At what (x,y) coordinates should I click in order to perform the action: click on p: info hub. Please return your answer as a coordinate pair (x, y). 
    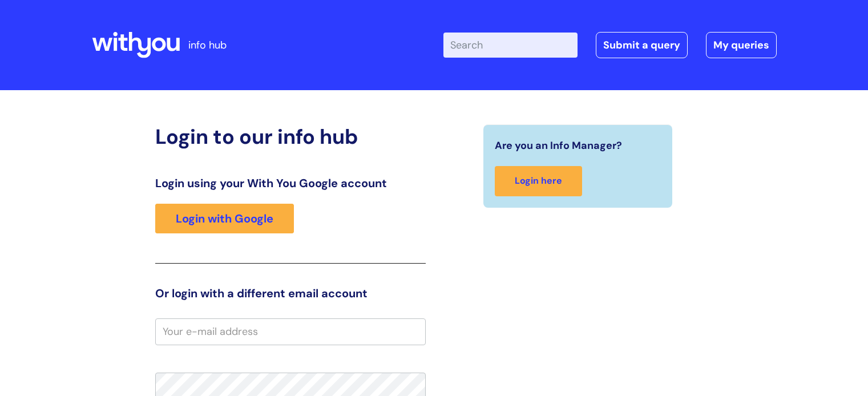
    Looking at the image, I should click on (207, 45).